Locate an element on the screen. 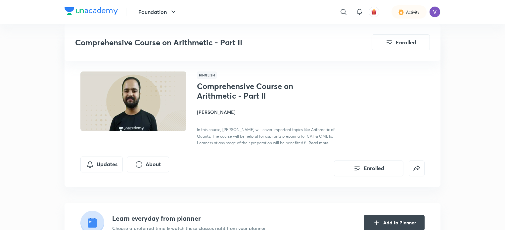 Image resolution: width=505 pixels, height=230 pixels. a: Company Logo is located at coordinates (91, 12).